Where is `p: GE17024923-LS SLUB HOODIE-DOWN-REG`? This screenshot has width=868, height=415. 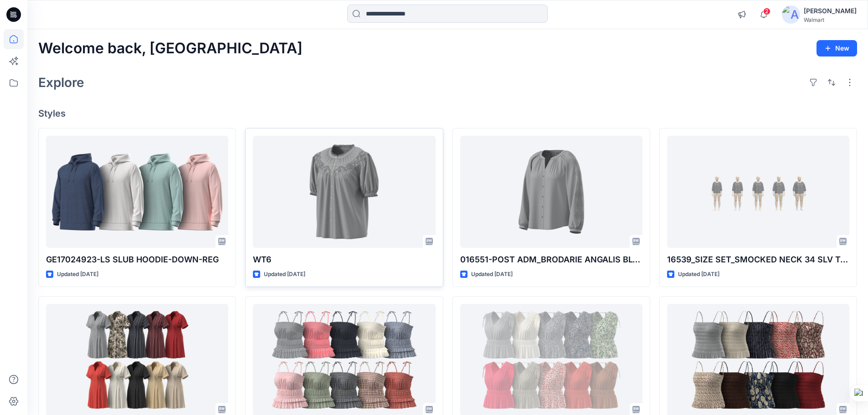 p: GE17024923-LS SLUB HOODIE-DOWN-REG is located at coordinates (137, 260).